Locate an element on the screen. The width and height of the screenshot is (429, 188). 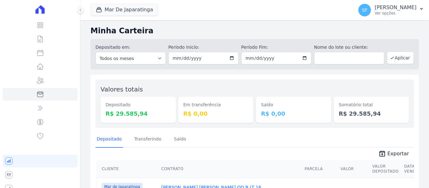
th: Parcela is located at coordinates (320, 169).